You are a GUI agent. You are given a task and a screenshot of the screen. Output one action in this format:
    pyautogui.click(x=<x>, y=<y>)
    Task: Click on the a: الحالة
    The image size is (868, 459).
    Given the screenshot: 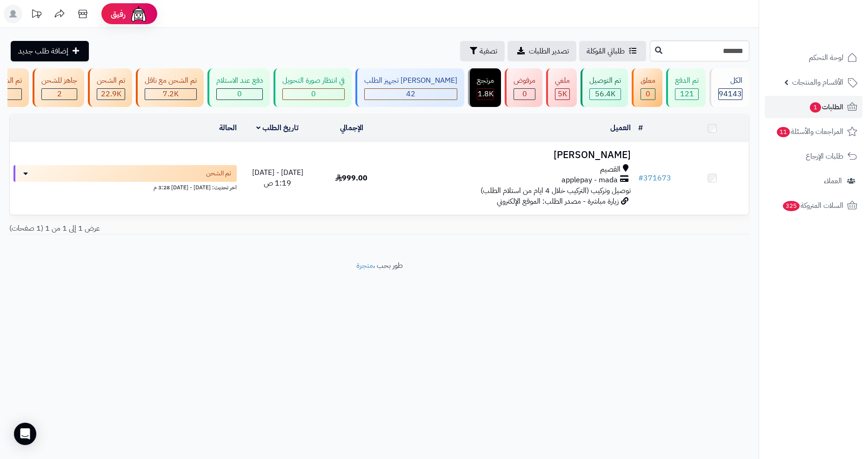 What is the action you would take?
    pyautogui.click(x=228, y=128)
    